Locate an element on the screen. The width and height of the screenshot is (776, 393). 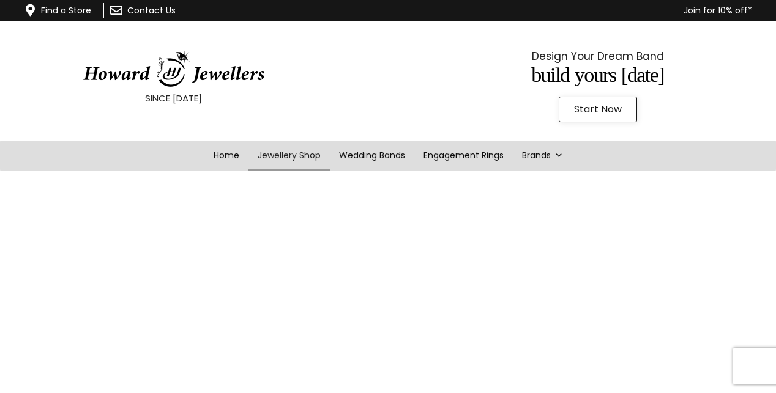
a: Brands is located at coordinates (542, 155).